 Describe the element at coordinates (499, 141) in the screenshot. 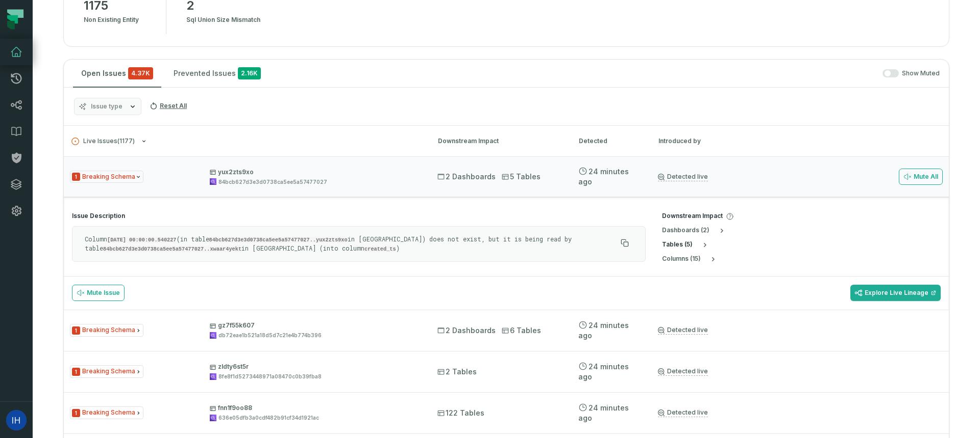

I see `div: Downstream Impact` at that location.